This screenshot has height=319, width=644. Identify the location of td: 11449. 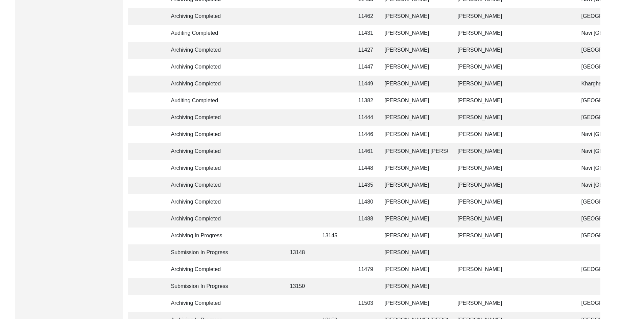
(365, 84).